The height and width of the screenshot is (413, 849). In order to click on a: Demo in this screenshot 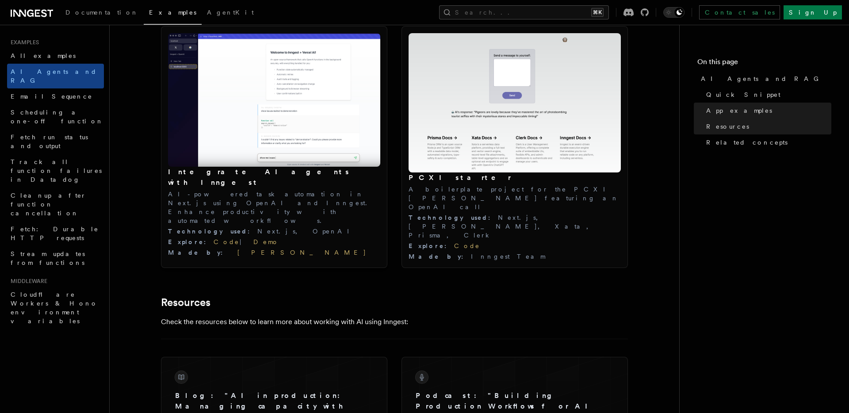, I will do `click(266, 242)`.